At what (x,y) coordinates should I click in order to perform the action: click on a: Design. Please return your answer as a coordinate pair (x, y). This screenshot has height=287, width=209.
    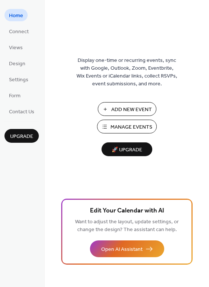
    Looking at the image, I should click on (17, 63).